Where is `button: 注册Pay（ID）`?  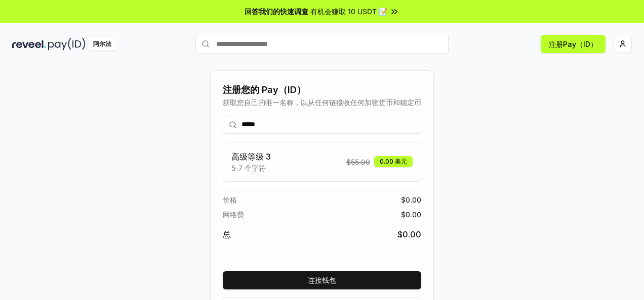
button: 注册Pay（ID） is located at coordinates (573, 44).